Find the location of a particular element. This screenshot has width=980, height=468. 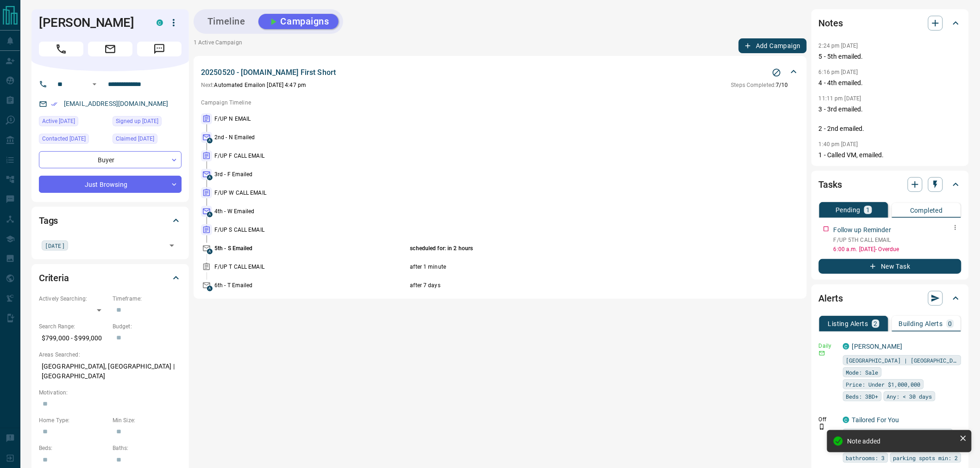

p: Completed is located at coordinates (926, 211).